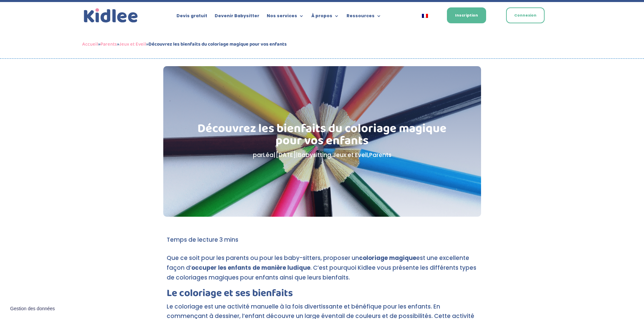 This screenshot has height=319, width=644. What do you see at coordinates (425, 16) in the screenshot?
I see `img: Français` at bounding box center [425, 16].